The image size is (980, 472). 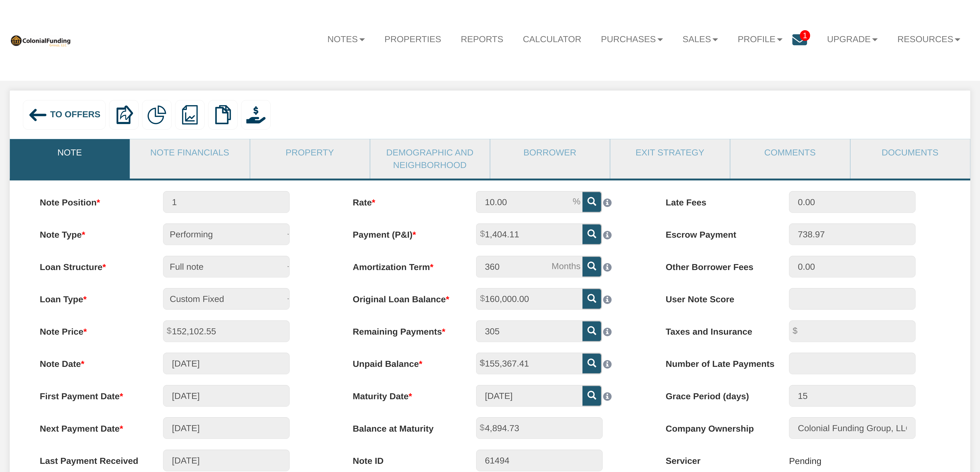 I want to click on a: Exit Strategy, so click(x=670, y=152).